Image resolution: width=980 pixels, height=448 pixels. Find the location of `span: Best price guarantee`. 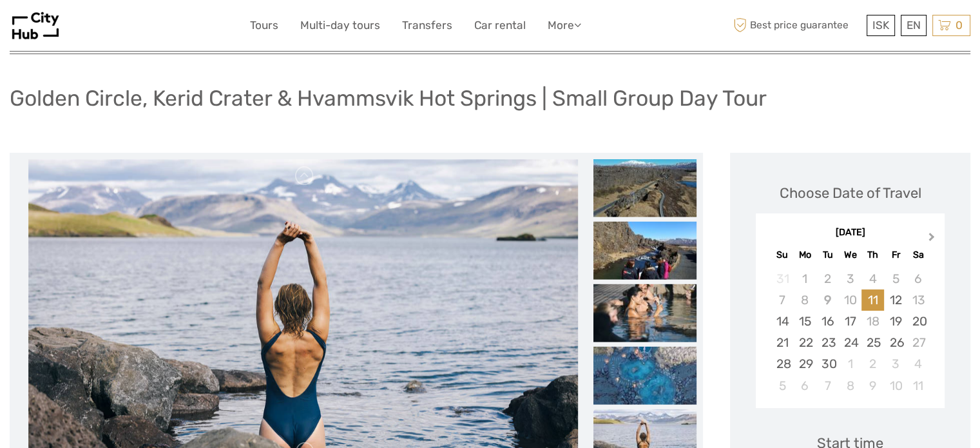

span: Best price guarantee is located at coordinates (796, 25).